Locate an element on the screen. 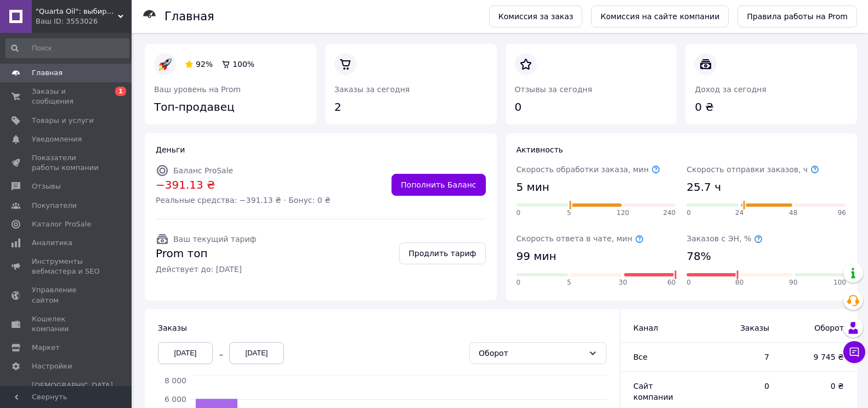  input: Поиск is located at coordinates (67, 48).